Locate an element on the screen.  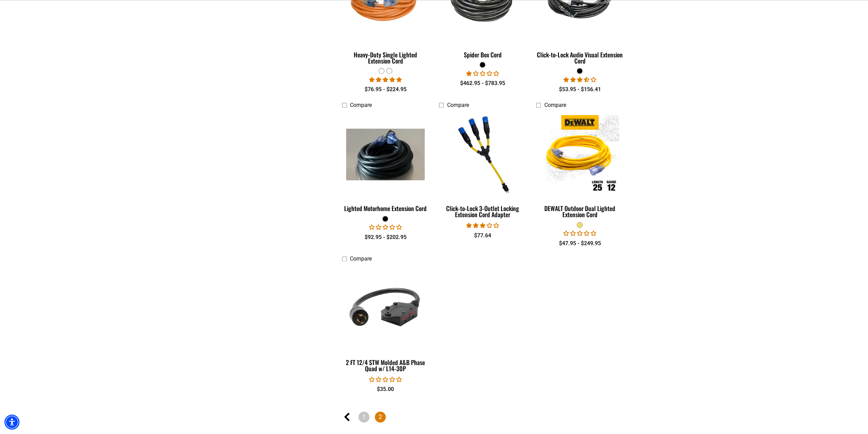
div: $92.95 - $202.95 is located at coordinates (385, 237).